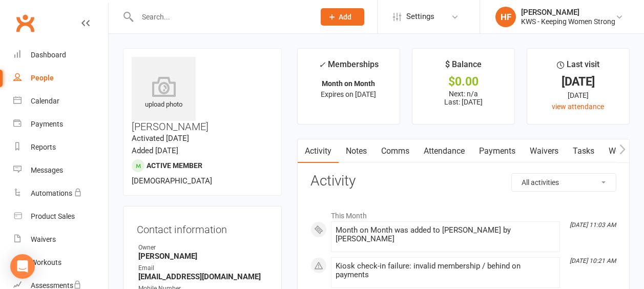 This screenshot has height=289, width=644. I want to click on a: Tasks, so click(584, 151).